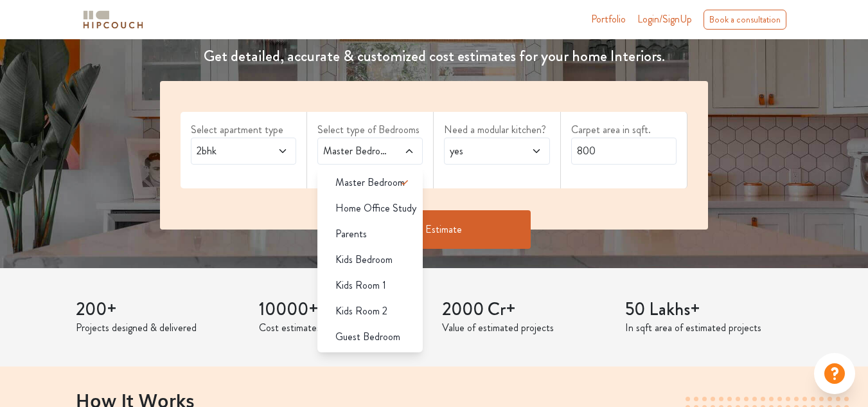  I want to click on span: Home Office Study, so click(376, 208).